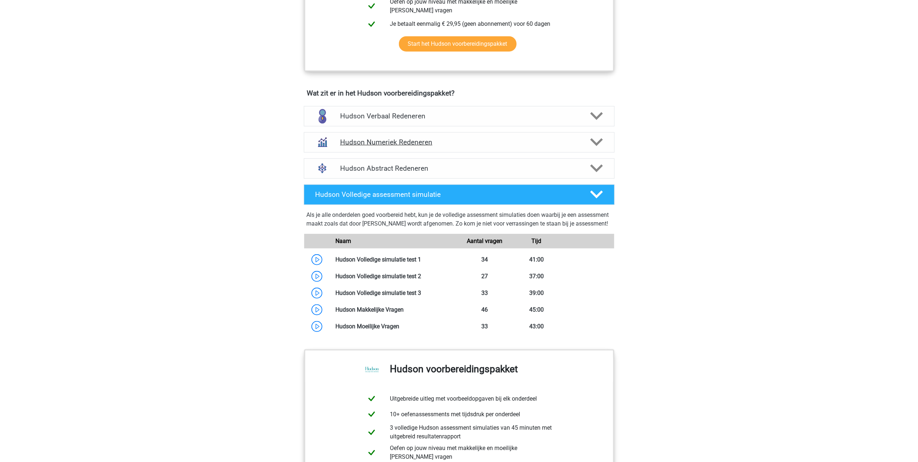 This screenshot has height=462, width=918. What do you see at coordinates (322, 116) in the screenshot?
I see `img: verbaal redeneren` at bounding box center [322, 116].